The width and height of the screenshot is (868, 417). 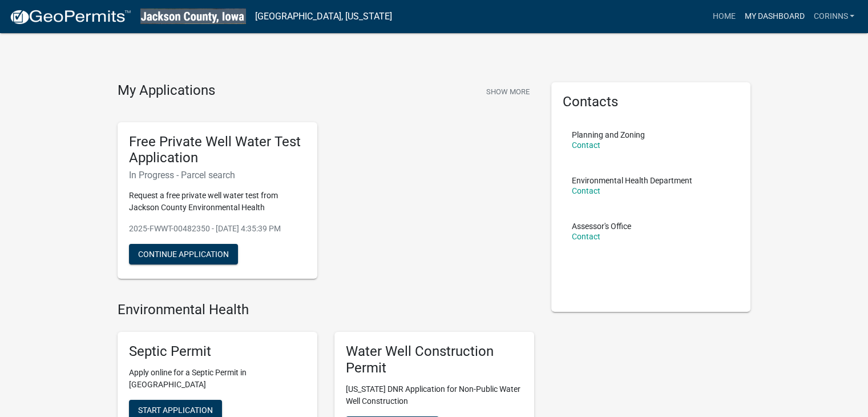 What do you see at coordinates (651, 102) in the screenshot?
I see `h5: Contacts` at bounding box center [651, 102].